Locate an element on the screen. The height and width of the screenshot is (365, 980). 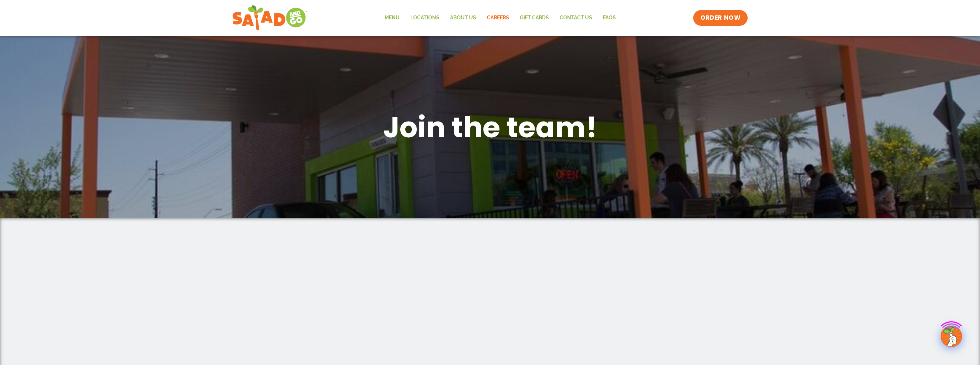
a: Locations is located at coordinates (425, 18).